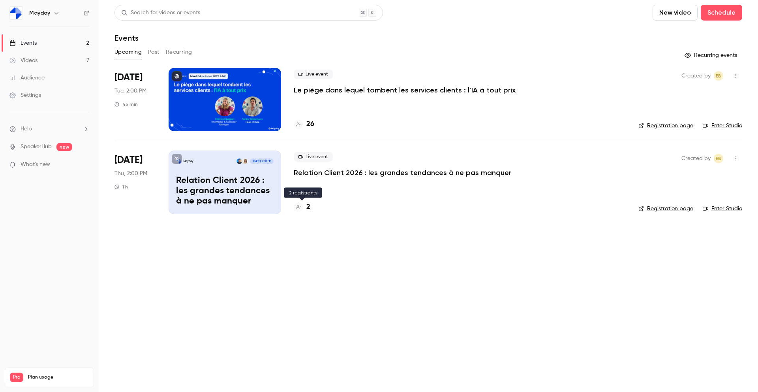  I want to click on div: Nov 13 Thu, 2:00 PM (Europe/Paris), so click(135, 182).